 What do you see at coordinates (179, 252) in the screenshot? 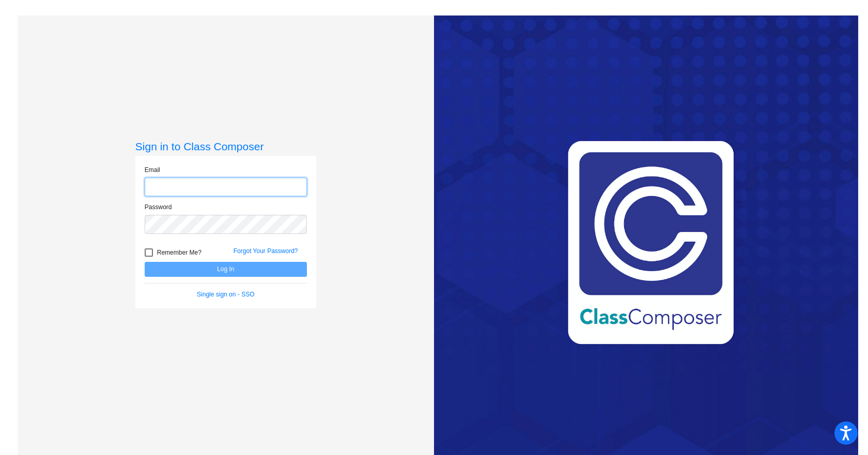
I see `span: Remember Me?` at bounding box center [179, 252].